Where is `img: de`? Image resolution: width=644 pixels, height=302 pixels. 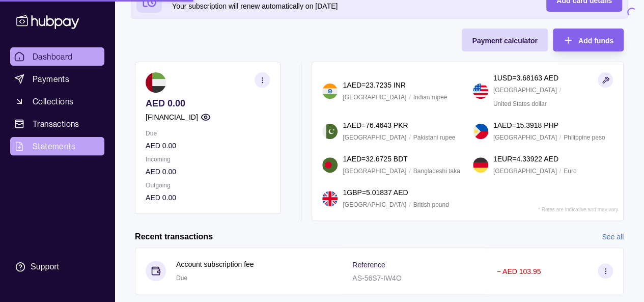
img: de is located at coordinates (481, 165).